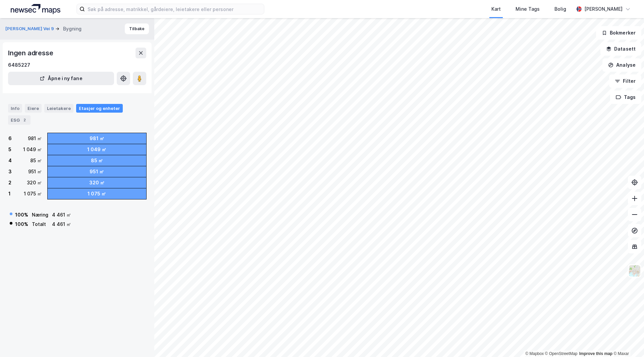  I want to click on div: Bygning, so click(72, 29).